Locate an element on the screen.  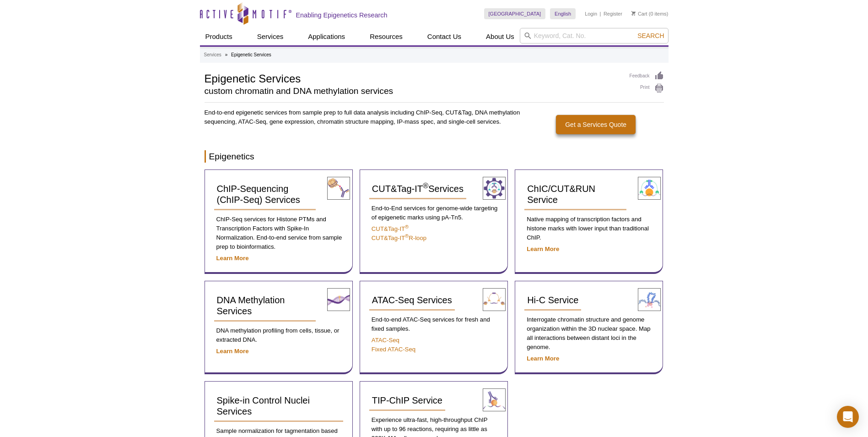
h2: Epigenetics is located at coordinates (434, 156).